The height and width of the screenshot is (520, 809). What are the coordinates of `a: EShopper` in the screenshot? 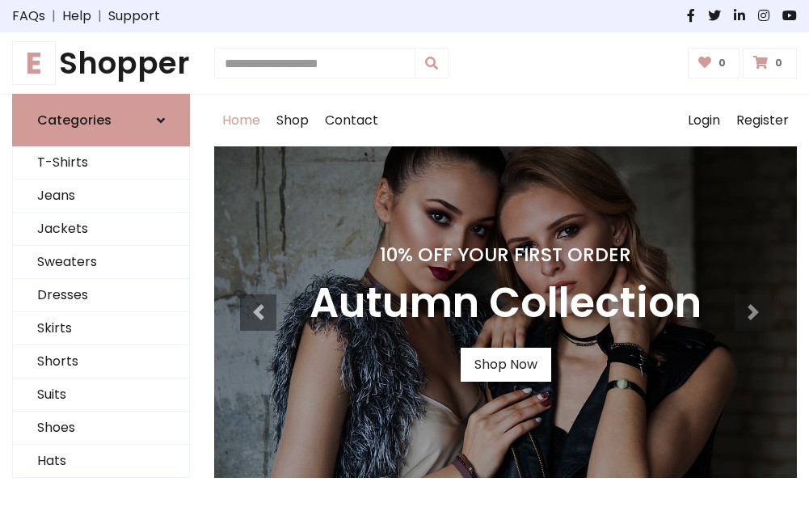 It's located at (101, 63).